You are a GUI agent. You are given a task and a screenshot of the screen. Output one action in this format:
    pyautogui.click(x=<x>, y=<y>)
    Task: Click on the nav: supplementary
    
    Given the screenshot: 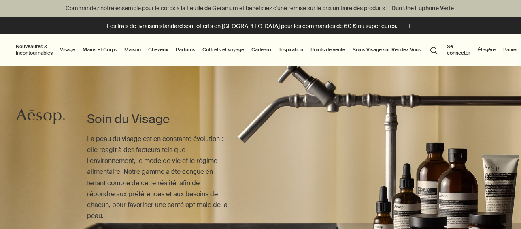 What is the action you would take?
    pyautogui.click(x=482, y=50)
    